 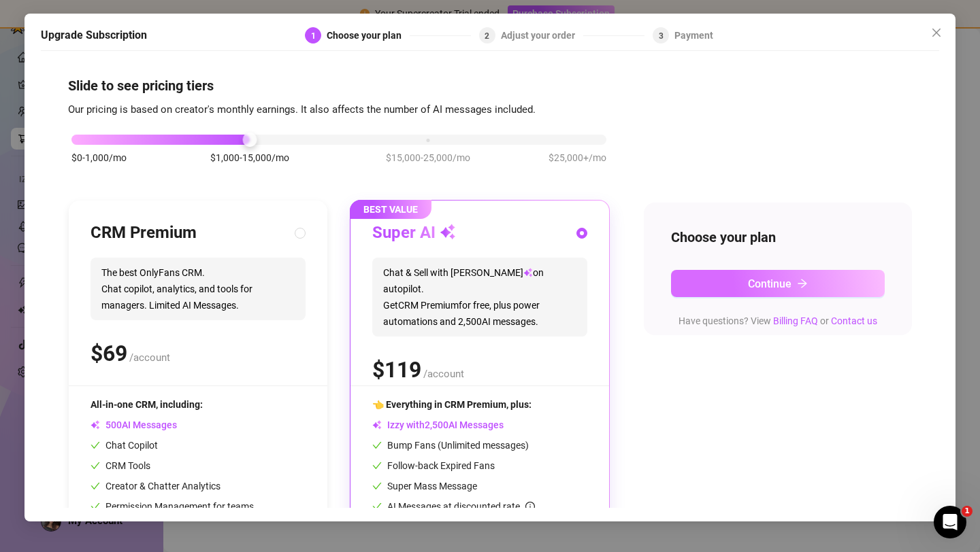 I want to click on div: Payment, so click(x=694, y=36).